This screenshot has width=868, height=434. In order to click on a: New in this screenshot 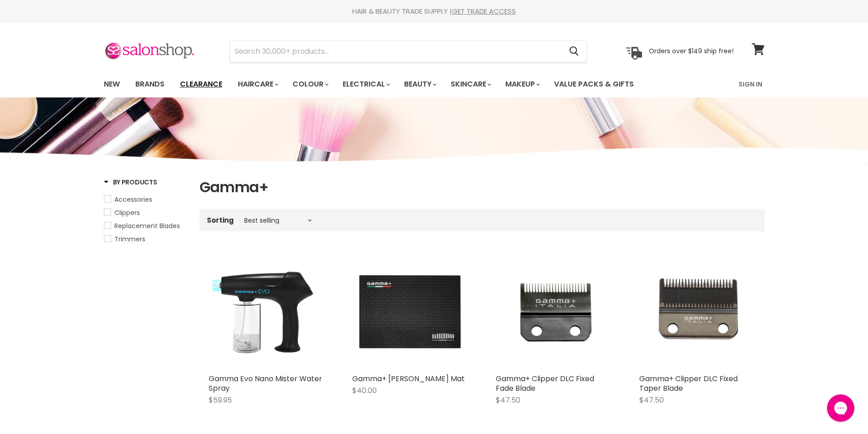, I will do `click(112, 84)`.